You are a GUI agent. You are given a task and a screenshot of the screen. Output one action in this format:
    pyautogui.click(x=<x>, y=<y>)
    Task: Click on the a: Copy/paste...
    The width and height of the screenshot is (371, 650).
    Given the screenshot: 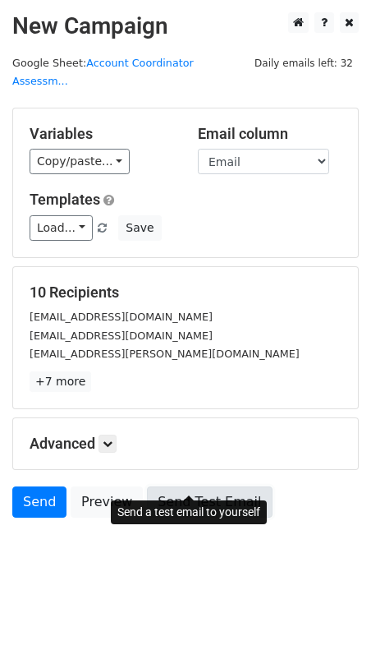 What is the action you would take?
    pyautogui.click(x=80, y=161)
    